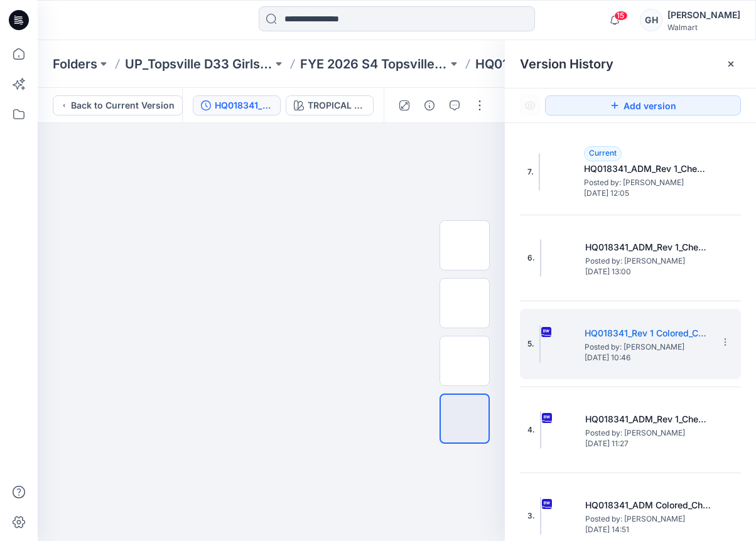 The height and width of the screenshot is (541, 756). Describe the element at coordinates (643, 105) in the screenshot. I see `button: Add version` at that location.